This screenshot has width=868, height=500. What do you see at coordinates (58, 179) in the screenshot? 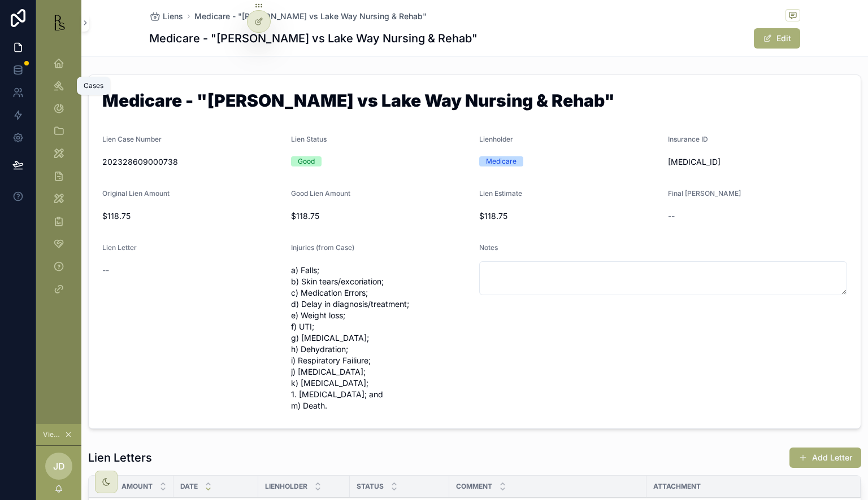
I see `div: scrollable content` at bounding box center [58, 179].